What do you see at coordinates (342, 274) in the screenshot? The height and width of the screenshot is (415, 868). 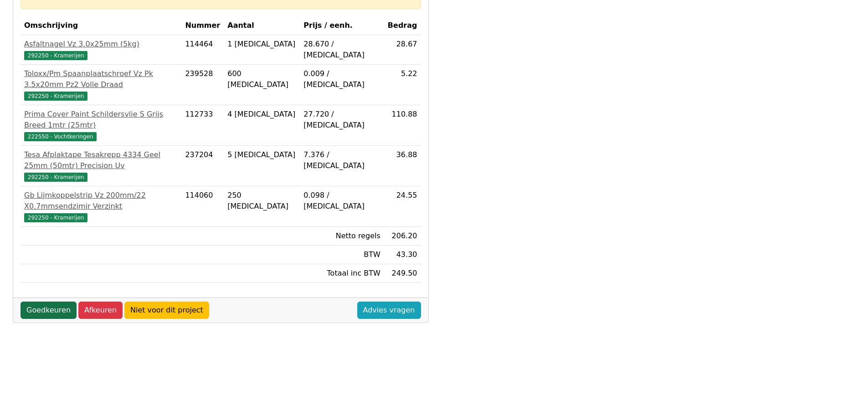 I see `td: Totaal inc BTW` at bounding box center [342, 274].